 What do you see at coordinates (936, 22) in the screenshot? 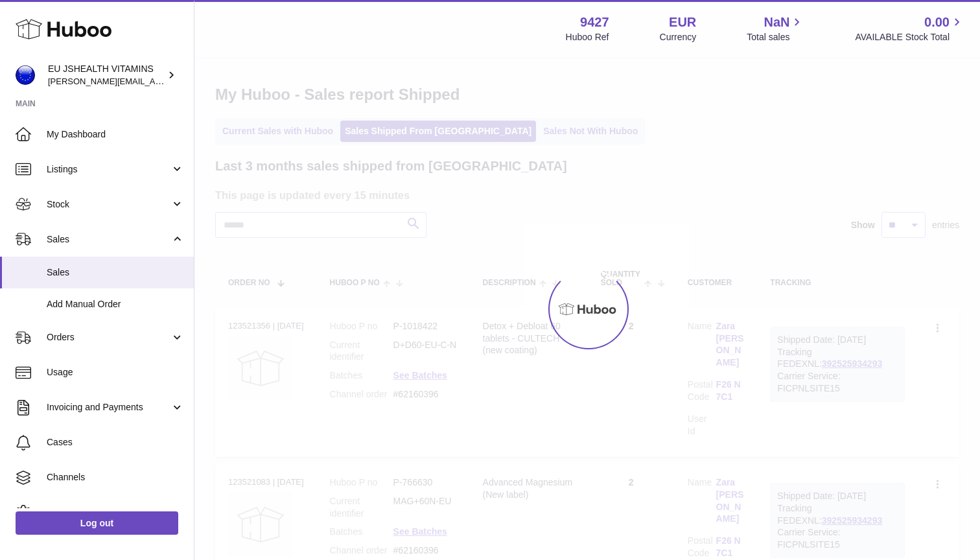
I see `span: 0.00` at bounding box center [936, 22].